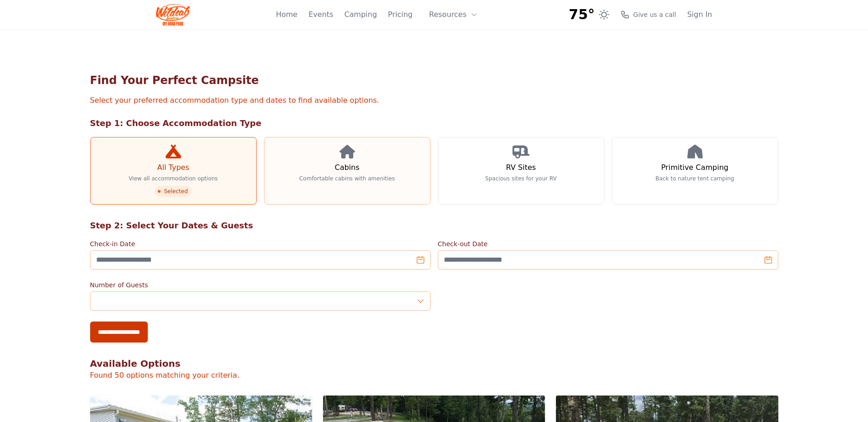  Describe the element at coordinates (581, 15) in the screenshot. I see `span: 75°` at that location.